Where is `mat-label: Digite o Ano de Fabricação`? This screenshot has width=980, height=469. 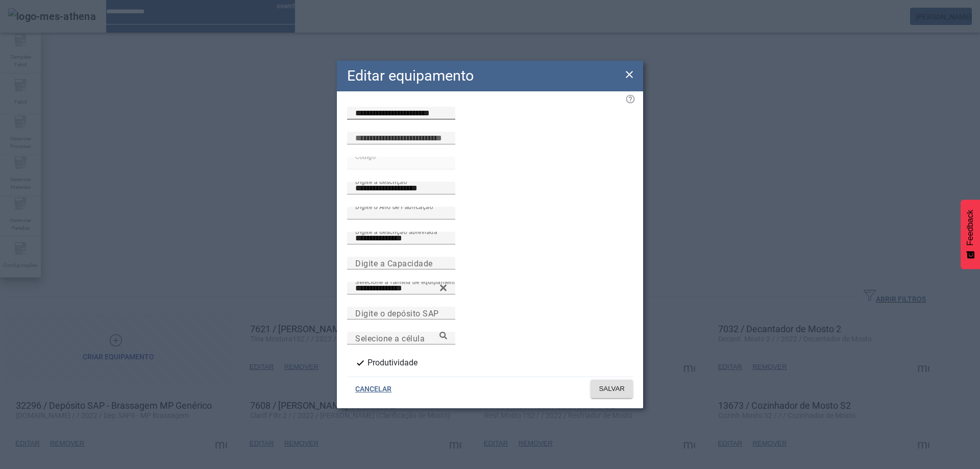
mat-label: Digite o Ano de Fabricação is located at coordinates (394, 207).